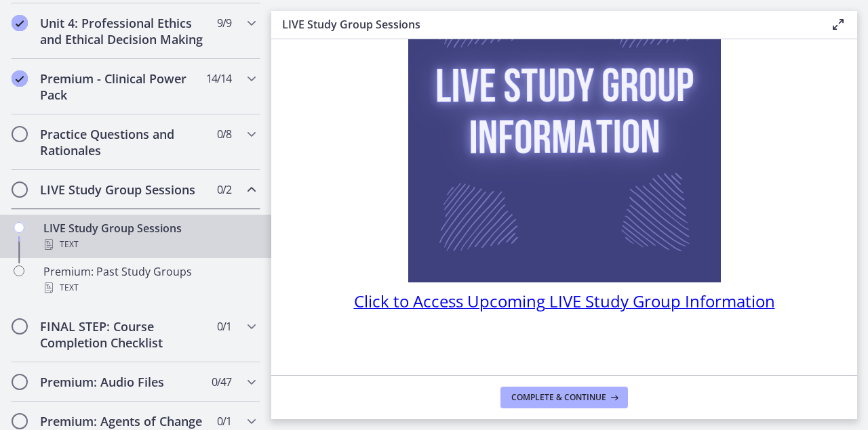  Describe the element at coordinates (224, 190) in the screenshot. I see `span: 0 / 2` at that location.